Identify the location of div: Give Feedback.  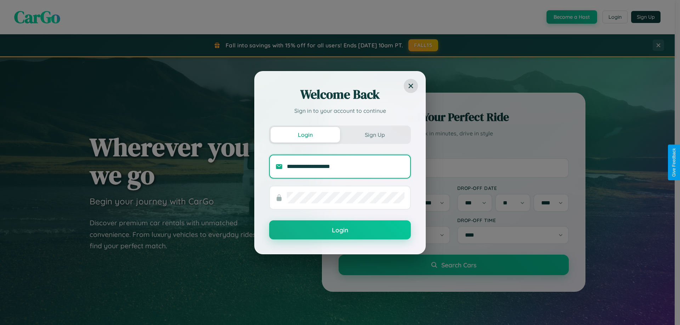
(674, 163).